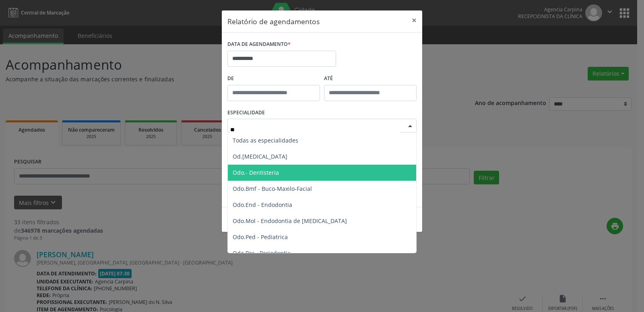 The height and width of the screenshot is (312, 644). Describe the element at coordinates (262, 253) in the screenshot. I see `span: Odo.Per - Periodontia` at that location.